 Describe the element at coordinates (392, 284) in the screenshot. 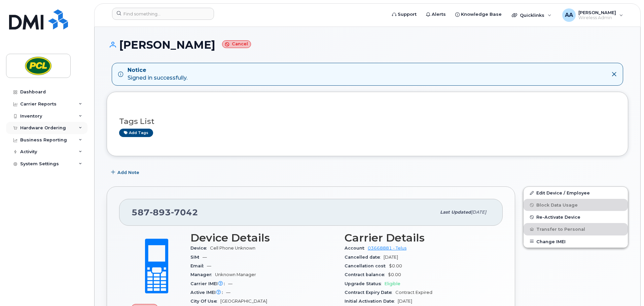

I see `span: Eligible` at that location.